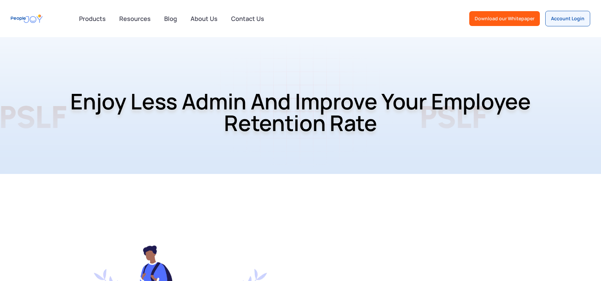 This screenshot has height=281, width=601. What do you see at coordinates (171, 19) in the screenshot?
I see `a: Blog` at bounding box center [171, 19].